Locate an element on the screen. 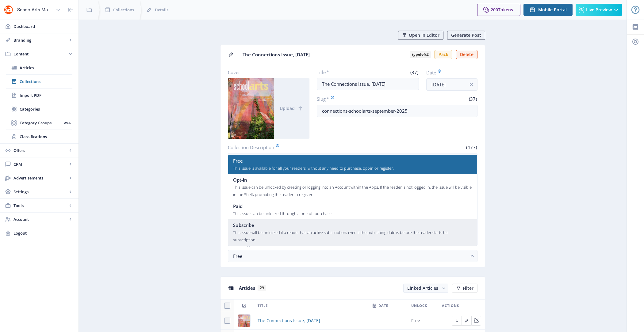  div: This issue can be unlocked by creating or logging into an Account within the Apps. If the reader ... is located at coordinates (353, 191).